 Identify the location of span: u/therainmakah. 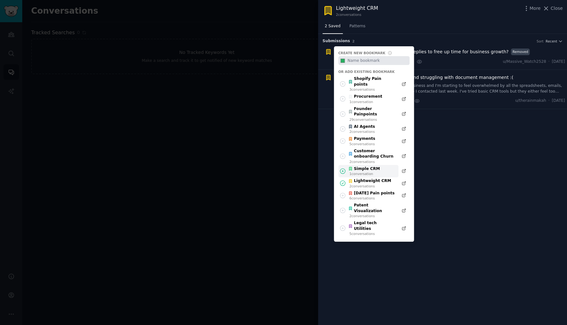
(530, 101).